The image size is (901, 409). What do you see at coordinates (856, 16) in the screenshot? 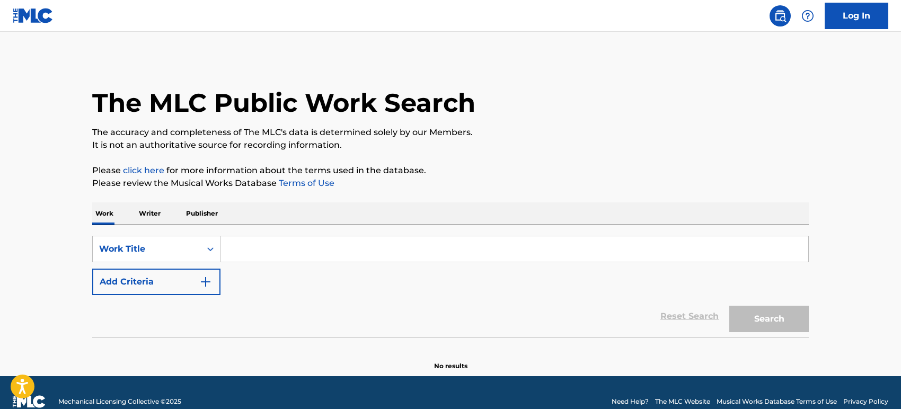
I see `a: Log In` at bounding box center [856, 16].